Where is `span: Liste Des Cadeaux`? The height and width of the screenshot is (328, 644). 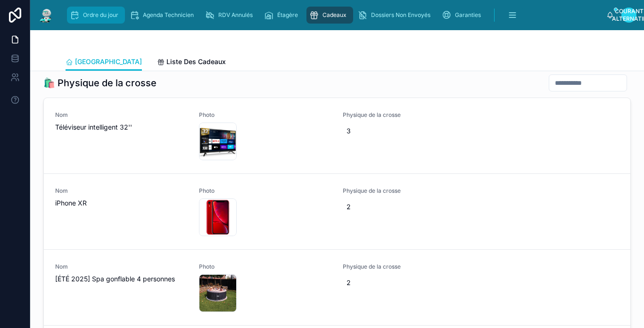
span: Liste Des Cadeaux is located at coordinates (196, 62).